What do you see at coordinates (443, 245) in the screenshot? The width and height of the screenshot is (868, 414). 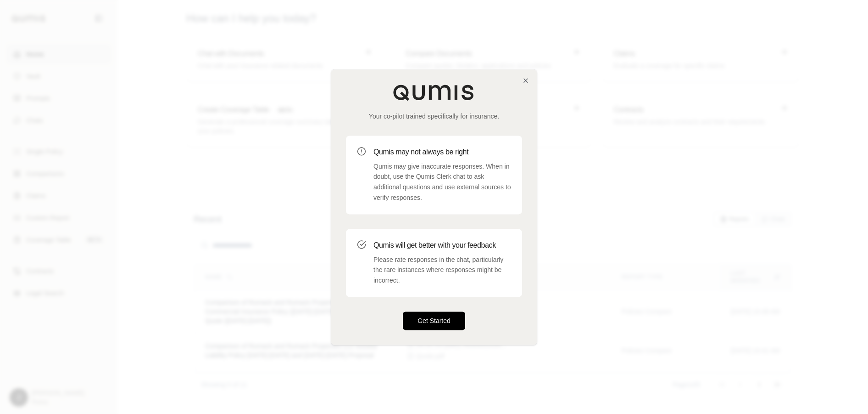 I see `h3: Qumis will get better with your feedback` at bounding box center [443, 245].